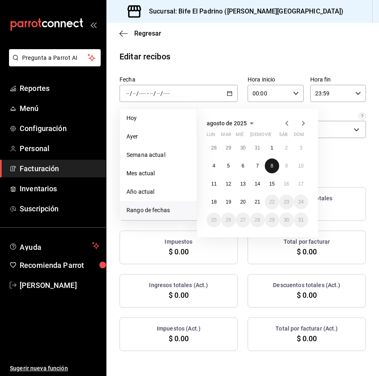 The height and width of the screenshot is (376, 379). I want to click on abbr: 24 de agosto de 2025, so click(301, 202).